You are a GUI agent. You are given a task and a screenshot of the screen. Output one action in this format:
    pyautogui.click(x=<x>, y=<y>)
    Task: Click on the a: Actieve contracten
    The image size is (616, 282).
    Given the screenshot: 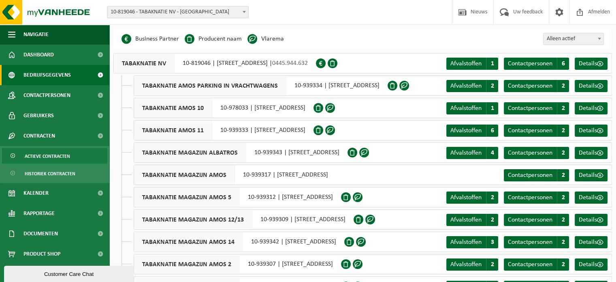 What is the action you would take?
    pyautogui.click(x=55, y=156)
    